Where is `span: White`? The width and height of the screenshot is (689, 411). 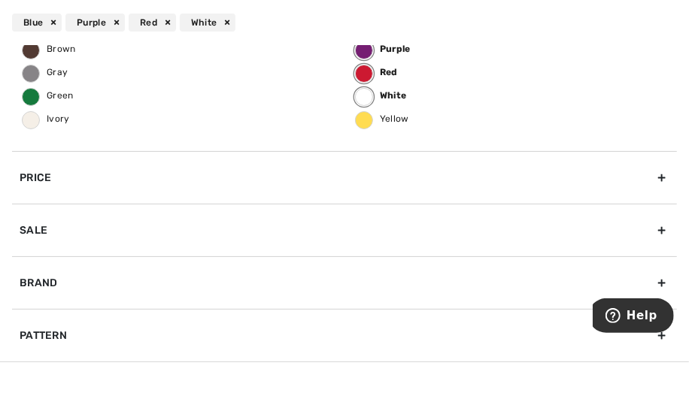 span: White is located at coordinates (381, 95).